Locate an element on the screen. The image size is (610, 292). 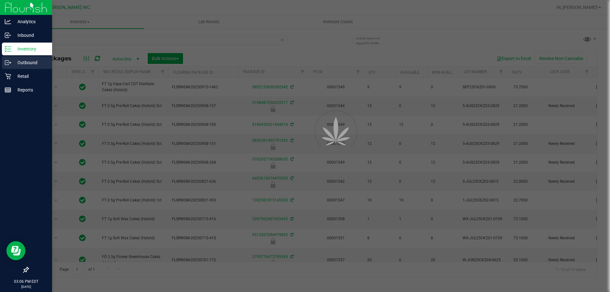
p: Reports is located at coordinates (30, 90).